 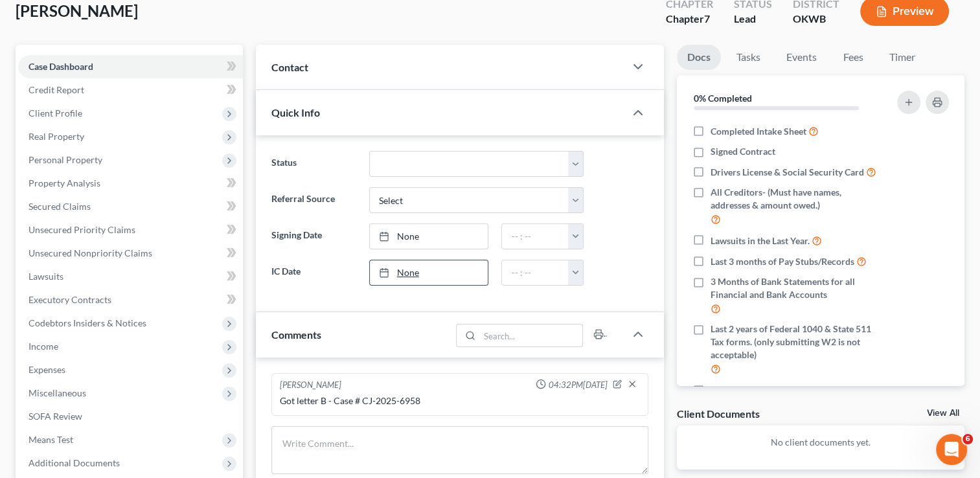 I want to click on a: View All, so click(x=943, y=413).